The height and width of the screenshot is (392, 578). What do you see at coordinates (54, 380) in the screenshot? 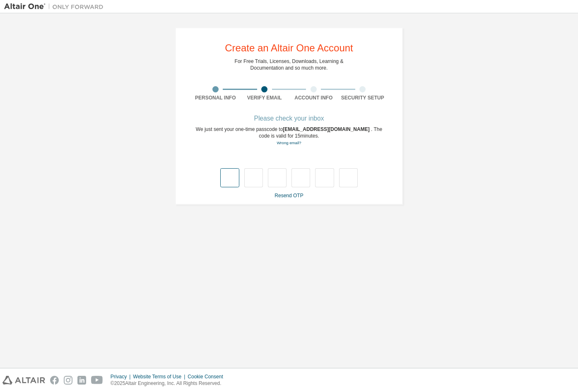
I see `img: facebook.svg` at bounding box center [54, 380].